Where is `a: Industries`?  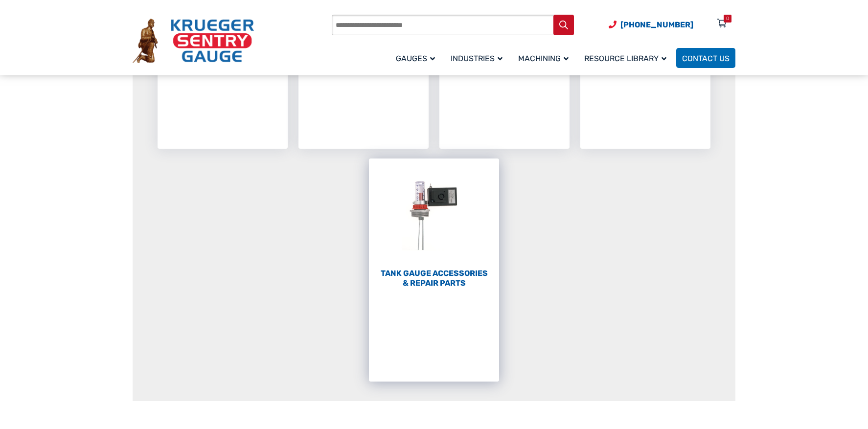
a: Industries is located at coordinates (479, 57).